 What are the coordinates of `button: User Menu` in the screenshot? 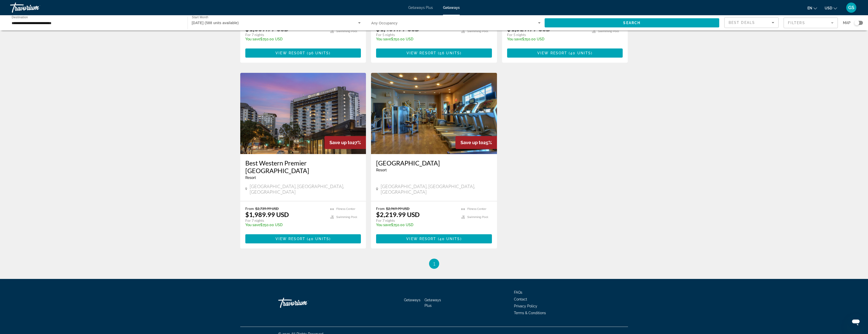 It's located at (851, 7).